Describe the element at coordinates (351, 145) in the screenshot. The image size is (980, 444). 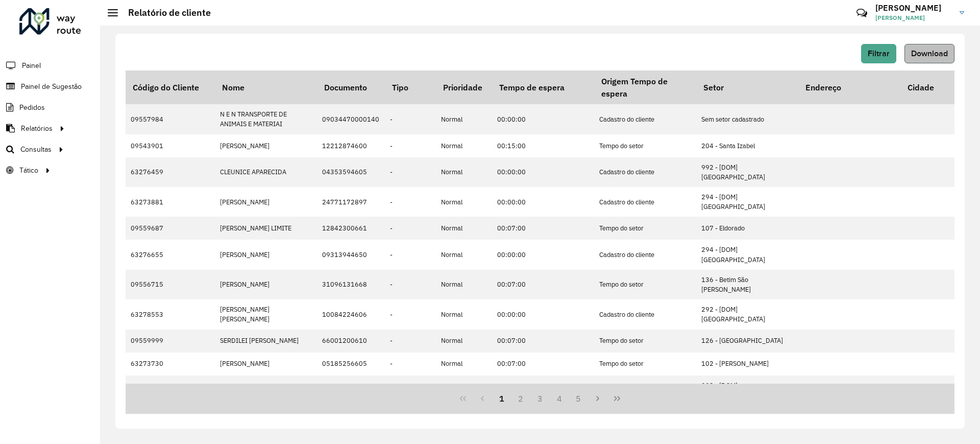
I see `td: 12212874600` at that location.